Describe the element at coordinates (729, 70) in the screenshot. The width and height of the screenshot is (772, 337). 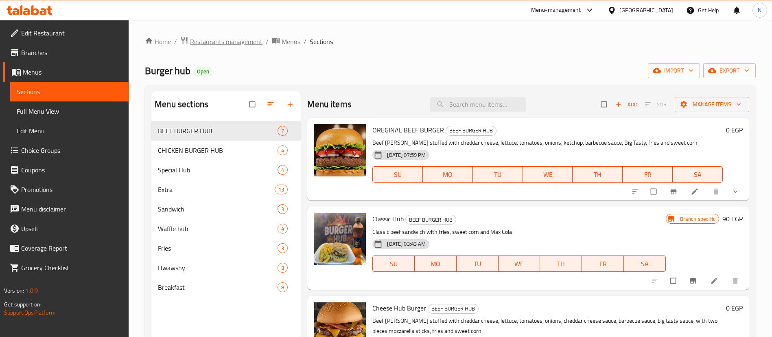
I see `button: export` at that location.